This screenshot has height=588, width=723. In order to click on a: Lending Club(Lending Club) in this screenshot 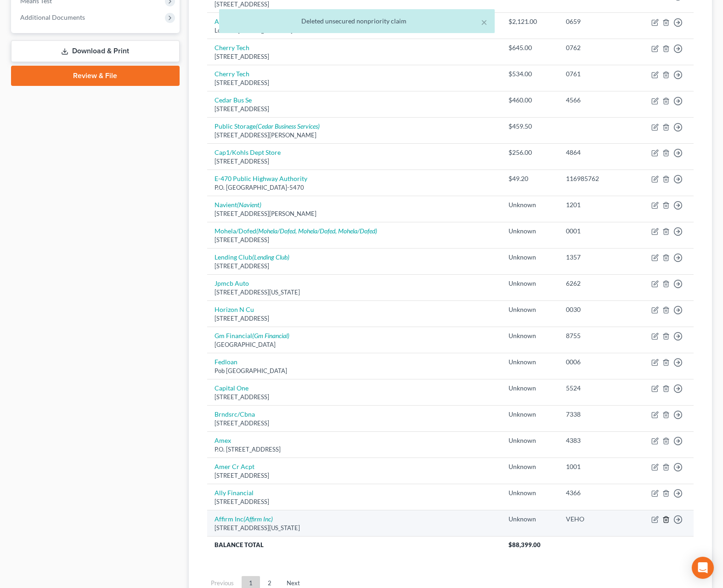, I will do `click(251, 257)`.